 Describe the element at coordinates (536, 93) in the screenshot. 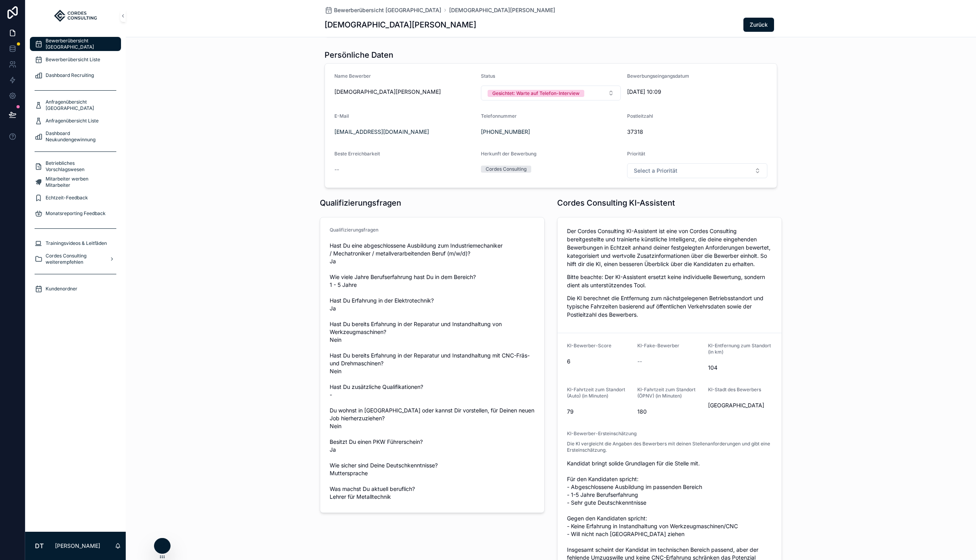

I see `div: Gesichtet: Warte auf Telefon-Interview` at that location.